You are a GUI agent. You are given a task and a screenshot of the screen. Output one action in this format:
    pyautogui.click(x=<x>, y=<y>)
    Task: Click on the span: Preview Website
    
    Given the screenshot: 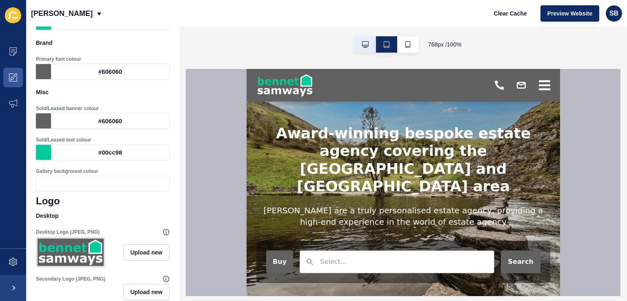 What is the action you would take?
    pyautogui.click(x=570, y=13)
    